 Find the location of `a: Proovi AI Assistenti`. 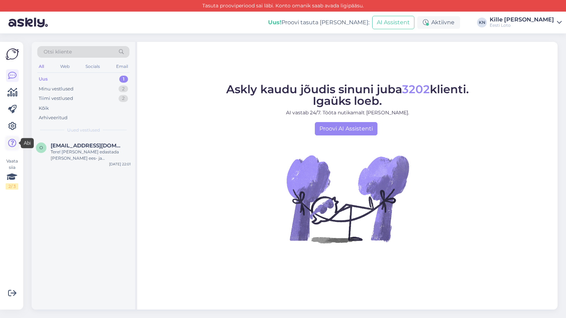

a: Proovi AI Assistenti is located at coordinates (346, 129).